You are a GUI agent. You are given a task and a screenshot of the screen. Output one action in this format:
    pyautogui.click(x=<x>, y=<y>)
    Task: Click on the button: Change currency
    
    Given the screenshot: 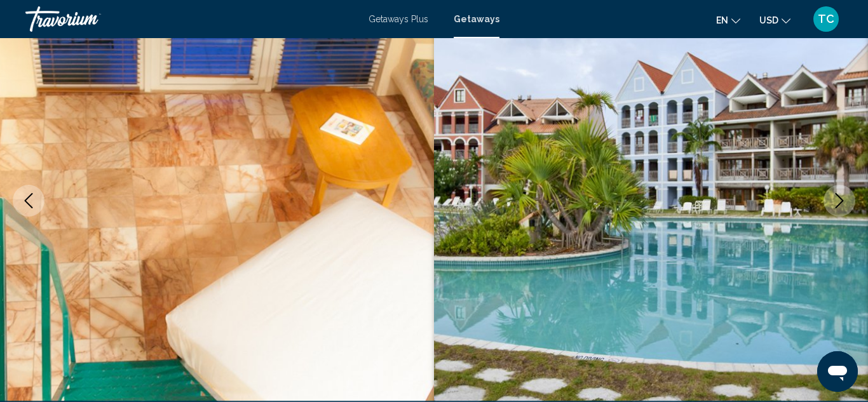 What is the action you would take?
    pyautogui.click(x=774, y=19)
    